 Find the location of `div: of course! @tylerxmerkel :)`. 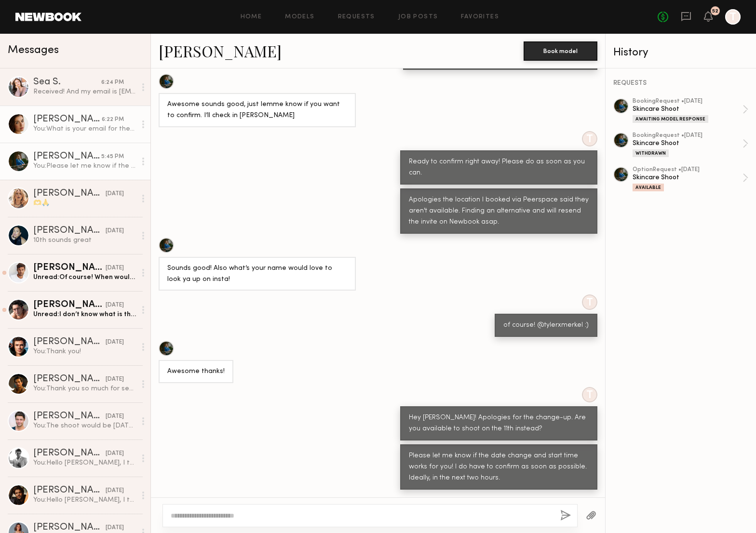

div: of course! @tylerxmerkel :) is located at coordinates (545, 325).